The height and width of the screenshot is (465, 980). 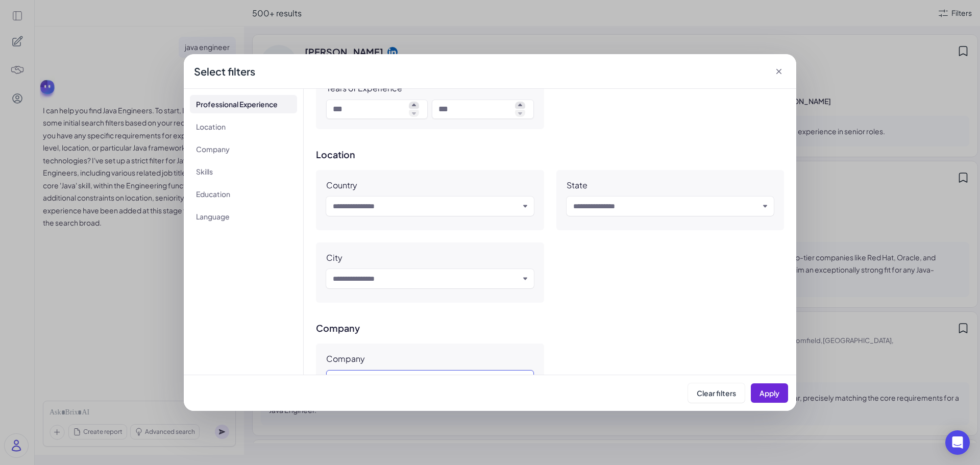 I want to click on li: Skills, so click(x=243, y=172).